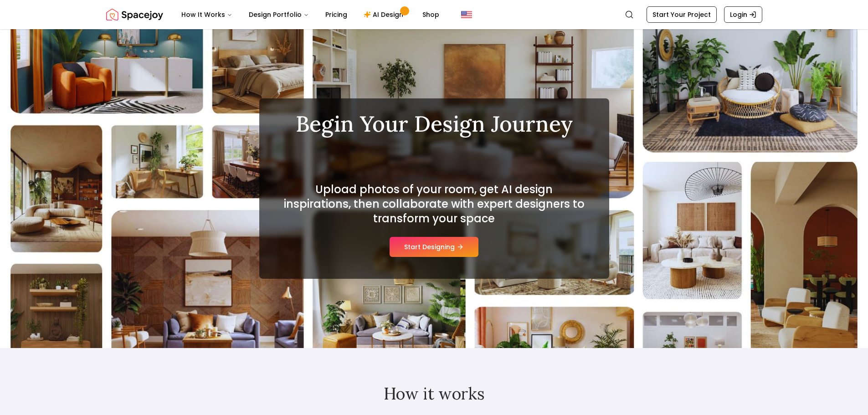 This screenshot has width=868, height=415. What do you see at coordinates (681, 15) in the screenshot?
I see `a: Start Your Project` at bounding box center [681, 15].